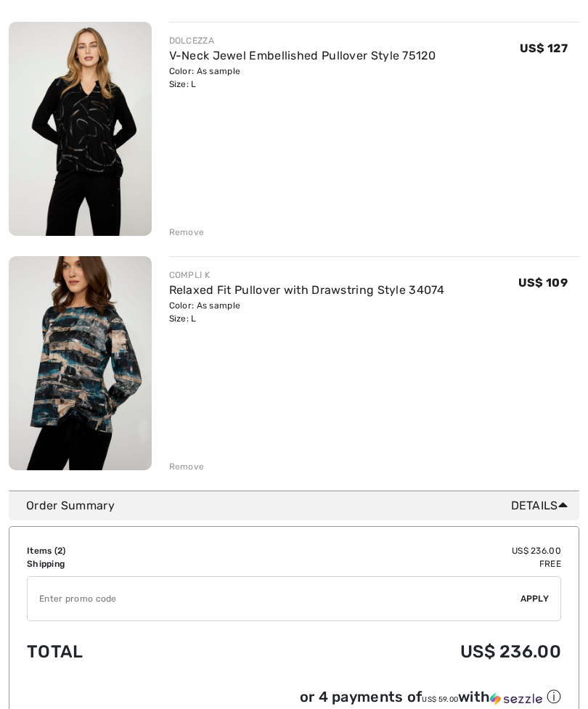 The height and width of the screenshot is (709, 588). Describe the element at coordinates (543, 506) in the screenshot. I see `span: Details` at that location.